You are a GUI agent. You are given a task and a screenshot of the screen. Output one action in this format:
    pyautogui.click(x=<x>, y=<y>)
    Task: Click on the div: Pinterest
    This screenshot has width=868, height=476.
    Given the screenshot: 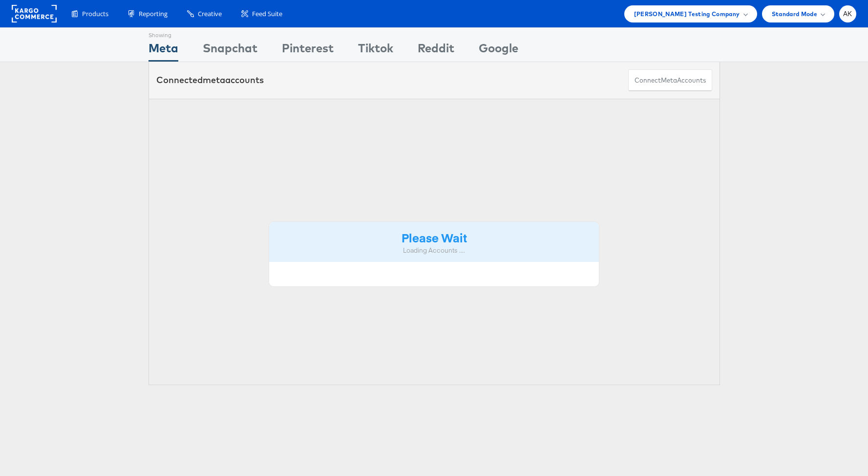 What is the action you would take?
    pyautogui.click(x=308, y=50)
    